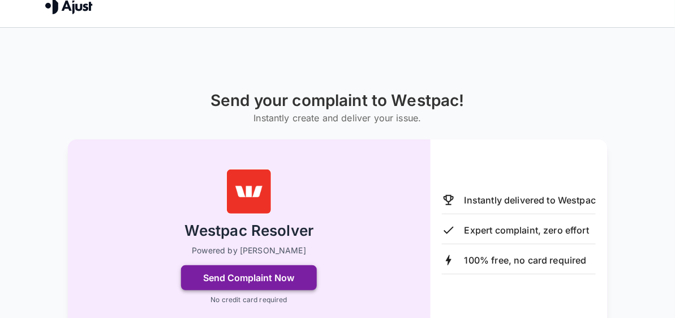 The height and width of the screenshot is (318, 675). Describe the element at coordinates (526, 260) in the screenshot. I see `p: 100% free, no card required` at that location.